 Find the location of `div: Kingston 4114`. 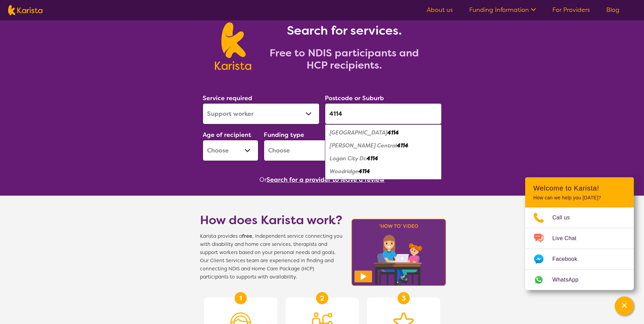

div: Kingston 4114 is located at coordinates (383, 133).